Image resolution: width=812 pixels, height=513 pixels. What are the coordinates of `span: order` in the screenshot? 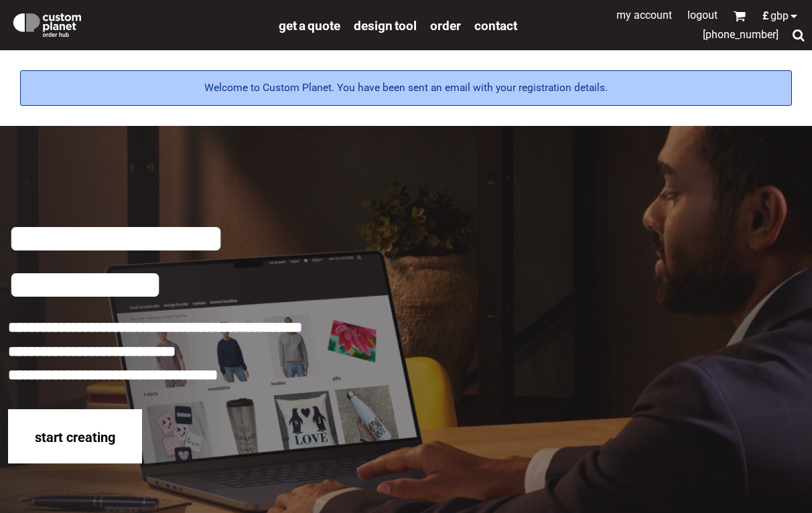 It's located at (445, 25).